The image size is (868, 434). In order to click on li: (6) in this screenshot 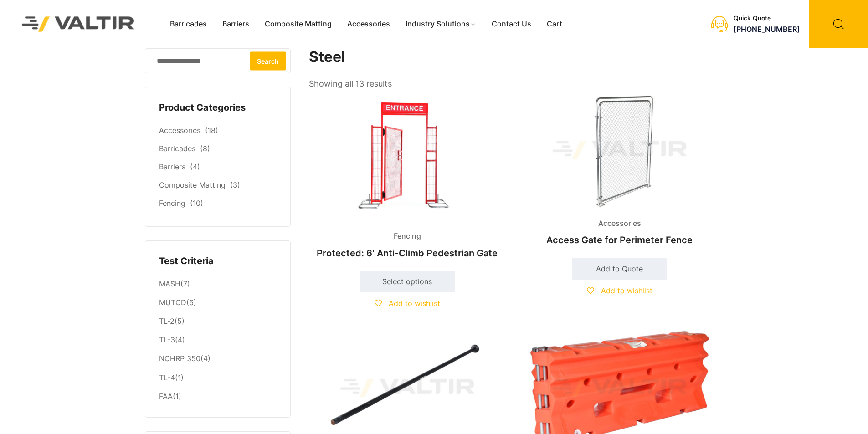, I will do `click(218, 303)`.